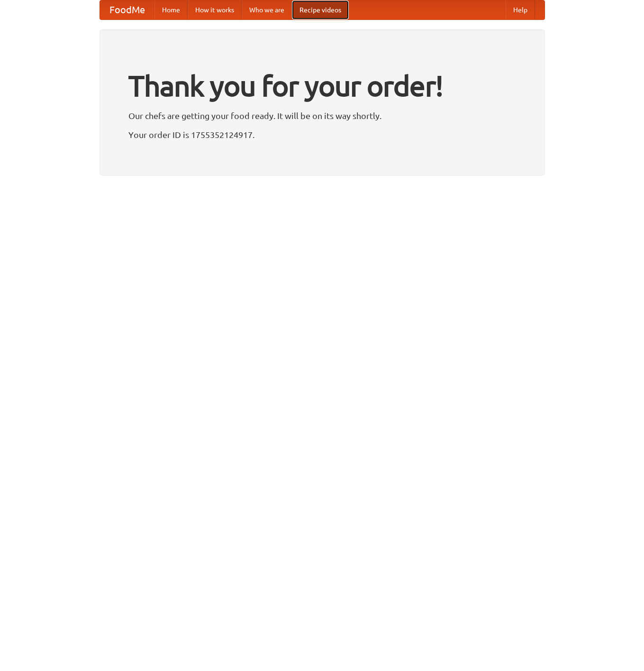 The width and height of the screenshot is (644, 671). Describe the element at coordinates (322, 86) in the screenshot. I see `h1: Thank you for your order!` at that location.